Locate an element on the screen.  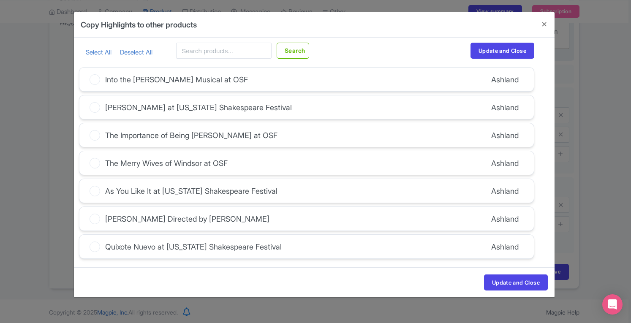
div: Copy Highlights to other products is located at coordinates (139, 25).